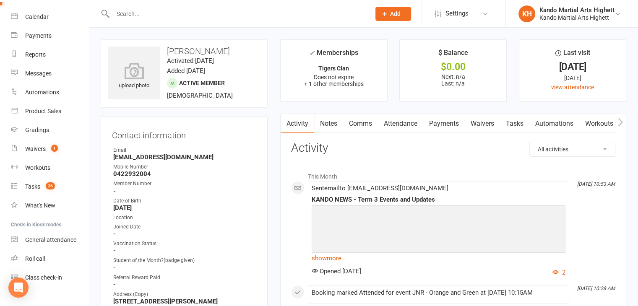  I want to click on span: Add, so click(395, 14).